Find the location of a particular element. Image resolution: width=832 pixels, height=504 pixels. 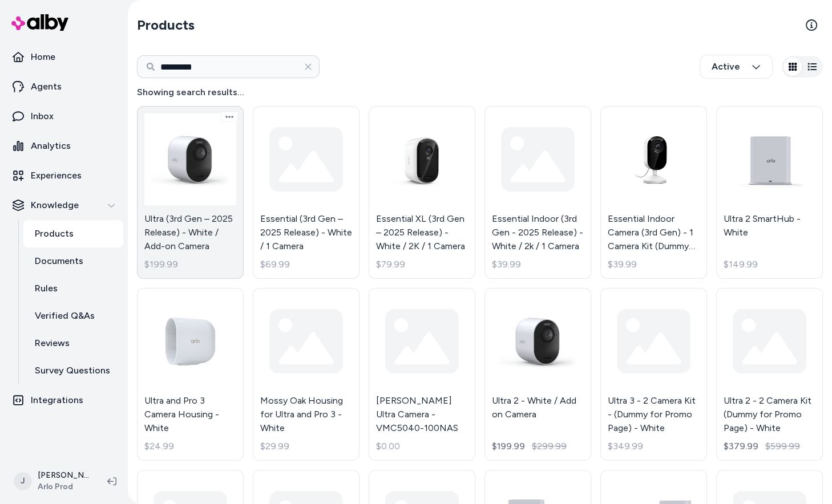

a: Essential Indoor (3rd Gen - 2025 Release) - White / 2k / 1 Camera$39.99 is located at coordinates (538, 192).